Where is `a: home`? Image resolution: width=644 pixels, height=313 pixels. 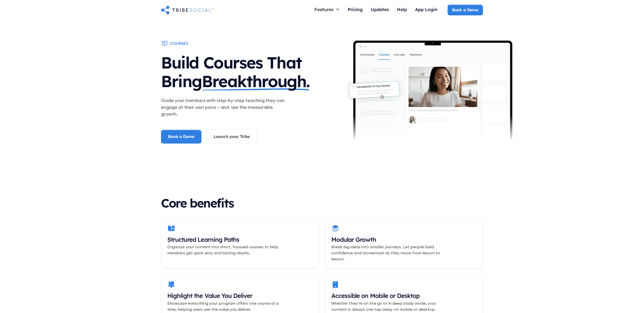 a: home is located at coordinates (187, 10).